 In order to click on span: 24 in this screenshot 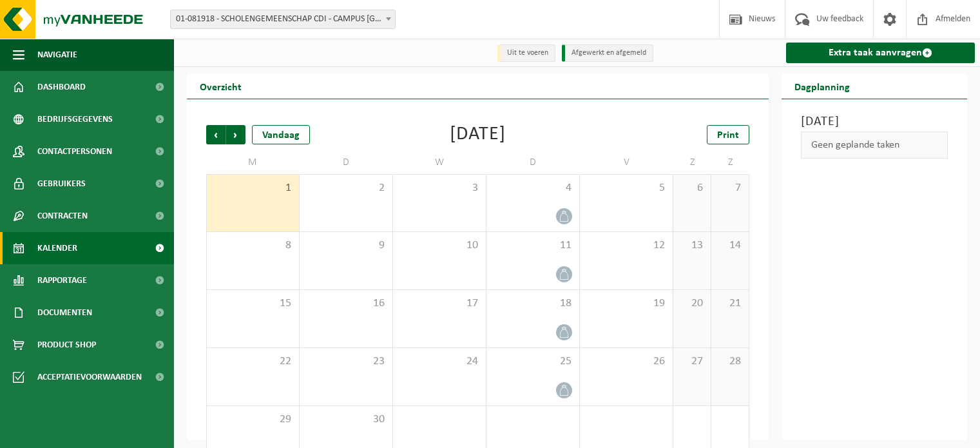, I will do `click(439, 362)`.